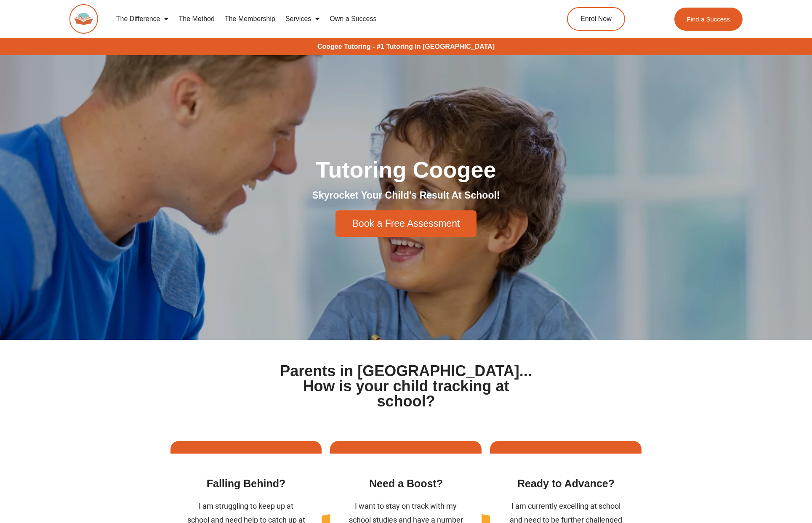 The height and width of the screenshot is (523, 812). What do you see at coordinates (596, 19) in the screenshot?
I see `a: Enrol Now` at bounding box center [596, 19].